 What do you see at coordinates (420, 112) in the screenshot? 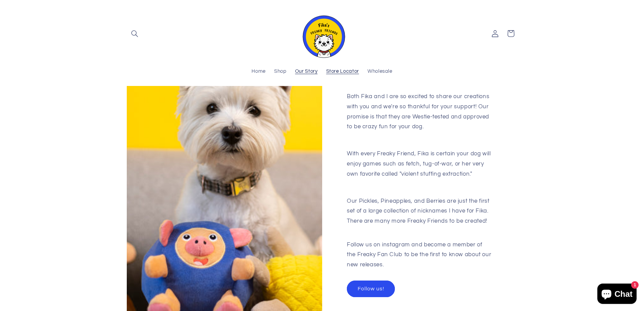
I see `p: Both Fika and I are so excited to share our creations with you and we're so thankful for your sup...` at bounding box center [420, 112].